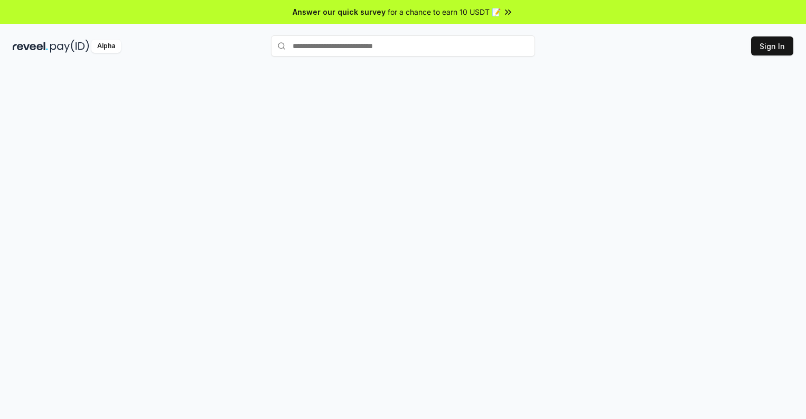 This screenshot has height=419, width=806. What do you see at coordinates (339, 12) in the screenshot?
I see `span: Answer our quick survey` at bounding box center [339, 12].